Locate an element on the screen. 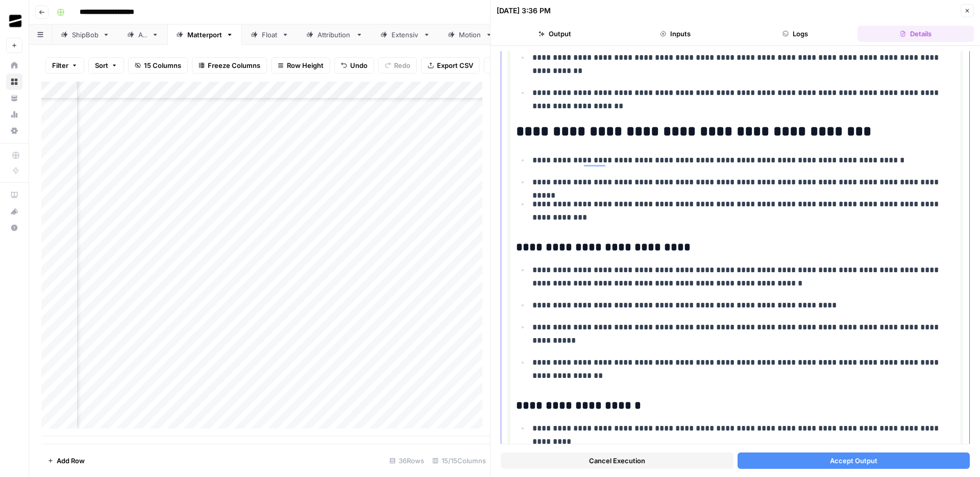 This screenshot has height=477, width=980. a: Settings is located at coordinates (14, 131).